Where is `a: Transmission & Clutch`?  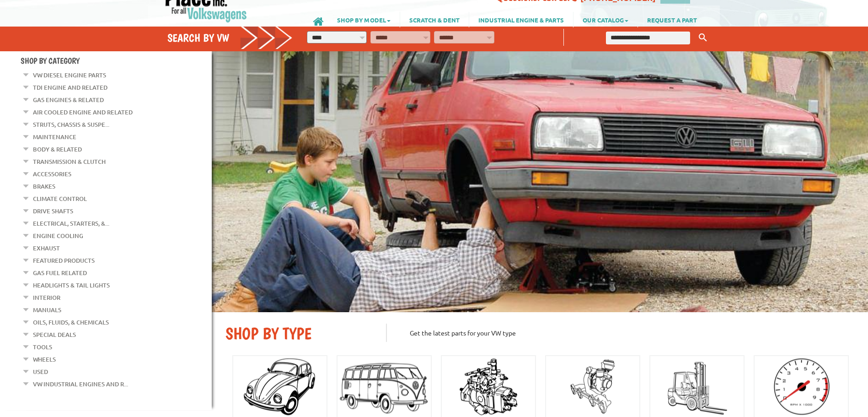 a: Transmission & Clutch is located at coordinates (69, 162).